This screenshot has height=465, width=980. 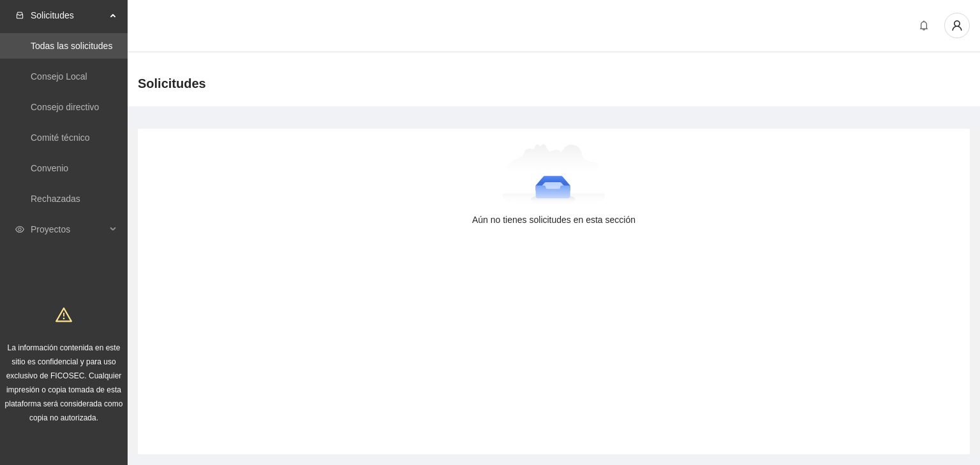 What do you see at coordinates (59, 77) in the screenshot?
I see `a: Consejo Local` at bounding box center [59, 77].